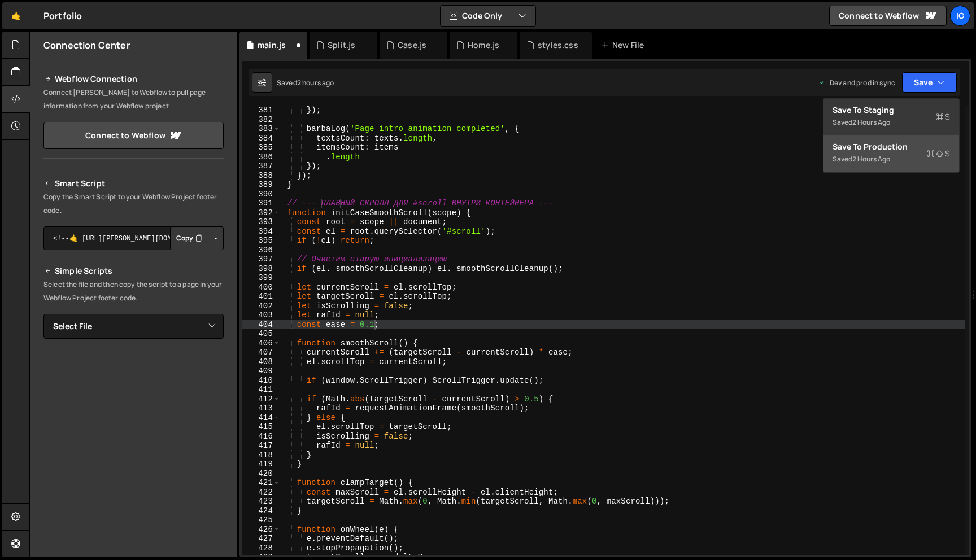  I want to click on div: 410, so click(261, 380).